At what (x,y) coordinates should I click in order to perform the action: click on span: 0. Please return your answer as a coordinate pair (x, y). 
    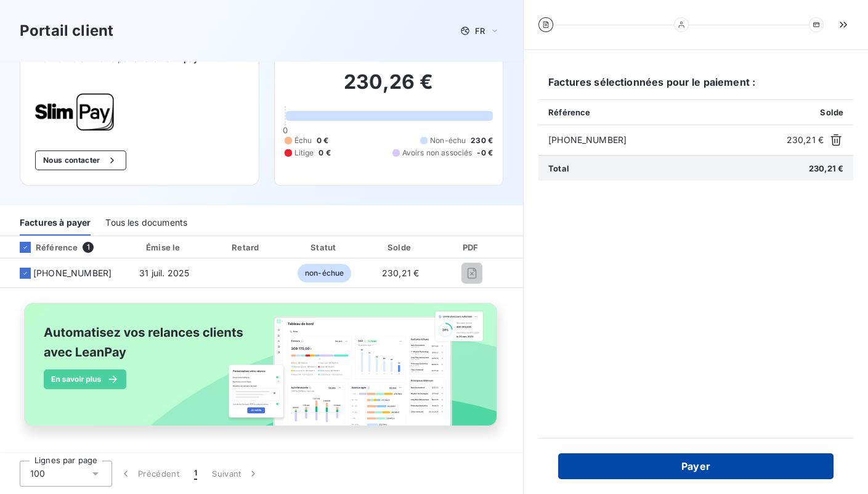
    Looking at the image, I should click on (284, 130).